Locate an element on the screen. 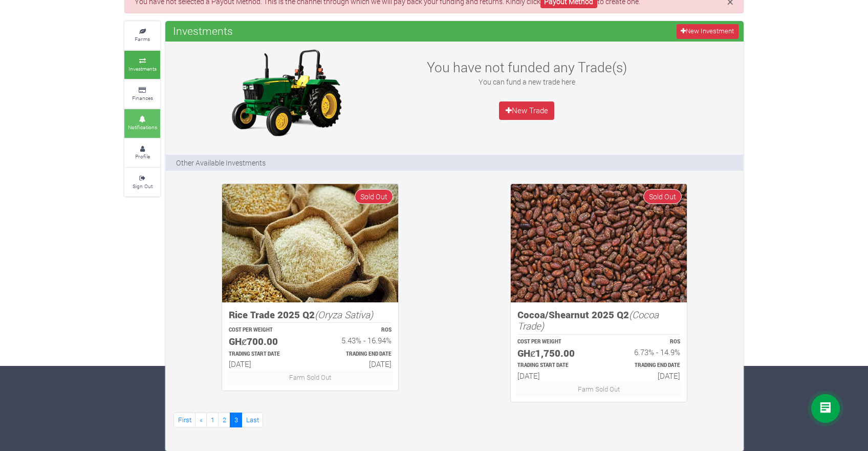 The height and width of the screenshot is (451, 868). a: Last is located at coordinates (252, 419).